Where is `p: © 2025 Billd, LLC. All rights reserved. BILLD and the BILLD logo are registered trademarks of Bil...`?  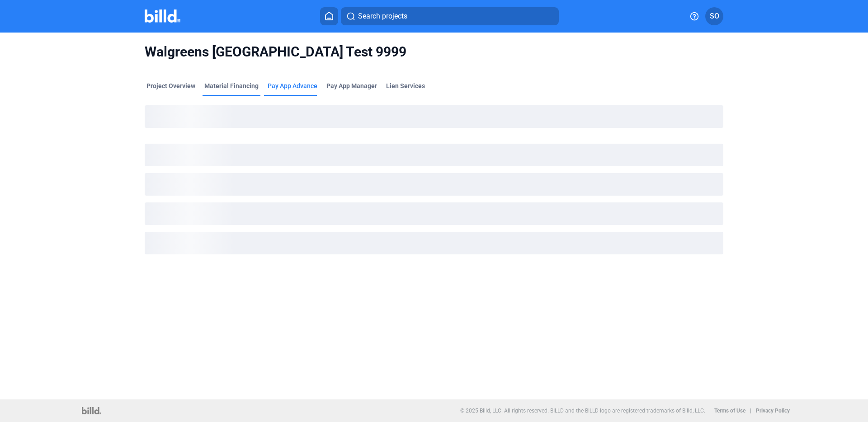
p: © 2025 Billd, LLC. All rights reserved. BILLD and the BILLD logo are registered trademarks of Bil... is located at coordinates (583, 411).